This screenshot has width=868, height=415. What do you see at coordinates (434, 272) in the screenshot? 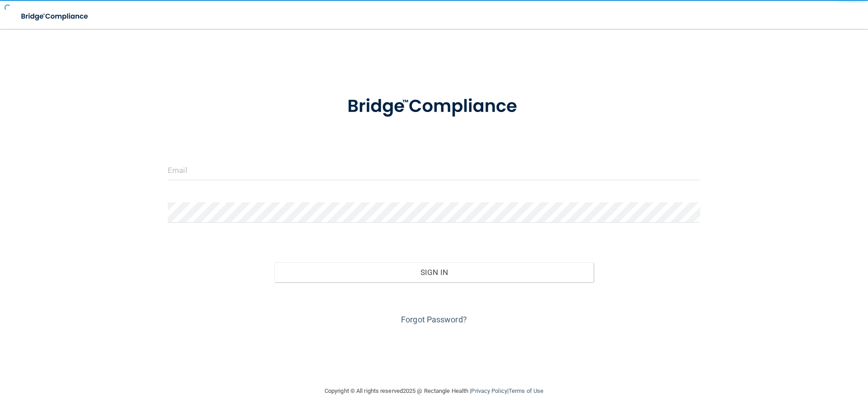
I see `button: Sign In` at bounding box center [434, 272].